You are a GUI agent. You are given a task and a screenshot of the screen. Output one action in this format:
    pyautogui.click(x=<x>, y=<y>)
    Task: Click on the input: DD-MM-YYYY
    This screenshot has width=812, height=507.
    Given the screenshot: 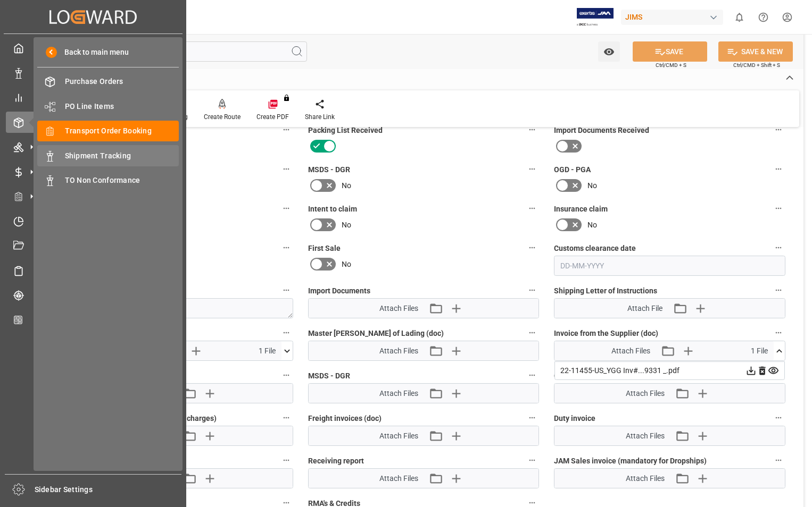 What is the action you would take?
    pyautogui.click(x=669, y=266)
    